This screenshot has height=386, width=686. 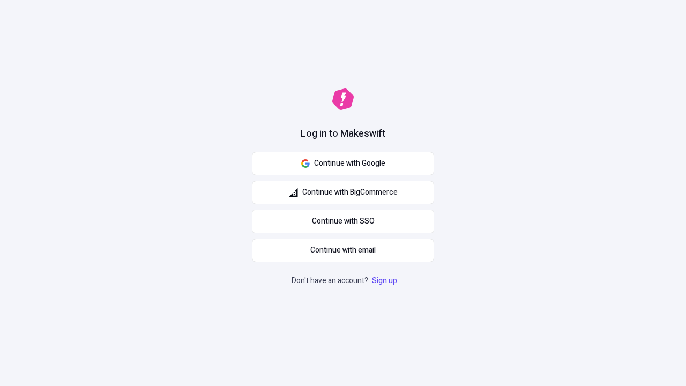 I want to click on span: Continue with email, so click(x=343, y=250).